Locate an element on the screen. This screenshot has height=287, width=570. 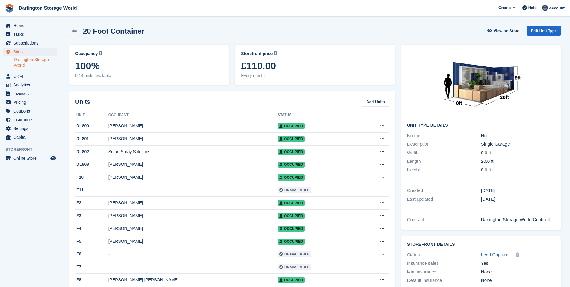
span: 0/14 units available is located at coordinates (149, 75).